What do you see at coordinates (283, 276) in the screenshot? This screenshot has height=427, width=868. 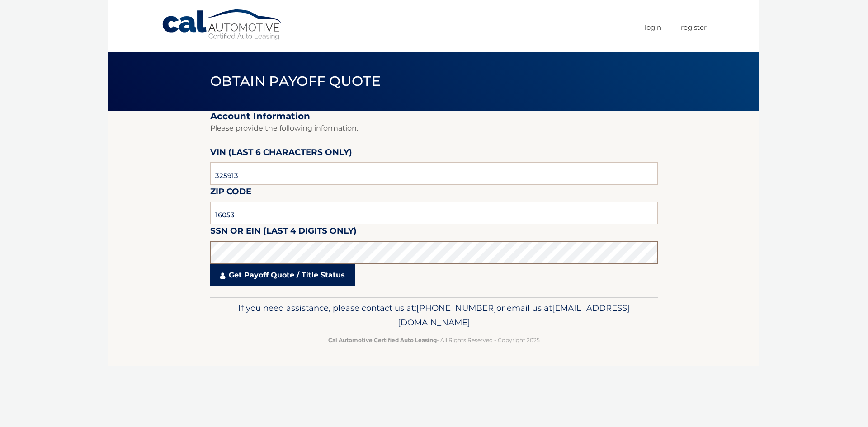 I see `a: Get Payoff Quote / Title Status` at bounding box center [283, 276].